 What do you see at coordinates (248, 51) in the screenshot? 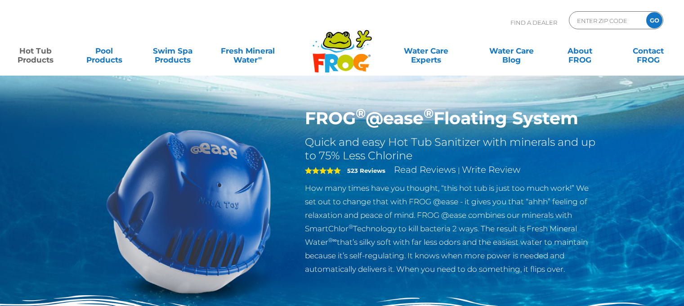
I see `a: Fresh MineralWater∞` at bounding box center [248, 51].